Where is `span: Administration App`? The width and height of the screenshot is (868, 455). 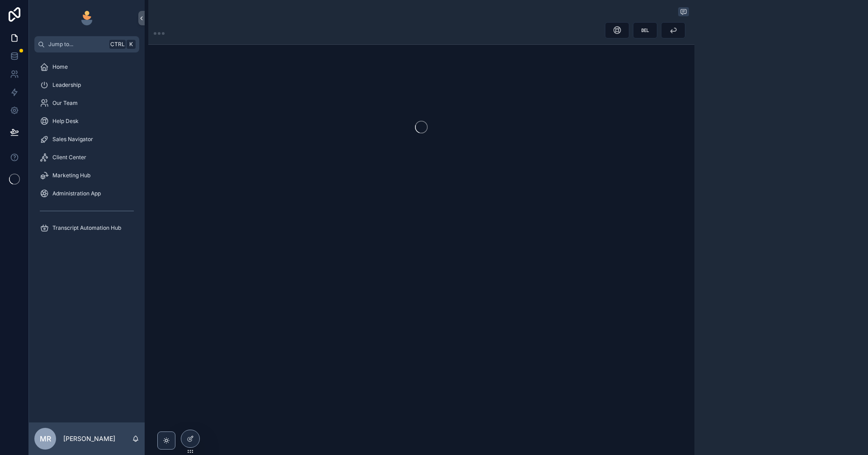 span: Administration App is located at coordinates (77, 194).